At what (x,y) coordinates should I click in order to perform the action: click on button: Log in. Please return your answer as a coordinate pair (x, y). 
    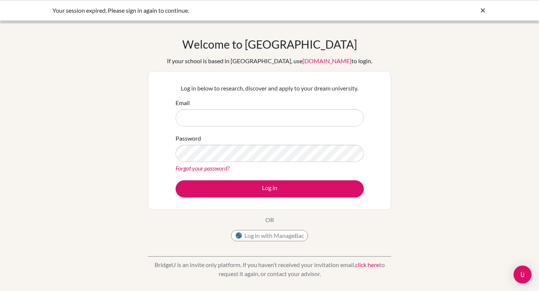
    Looking at the image, I should click on (270, 189).